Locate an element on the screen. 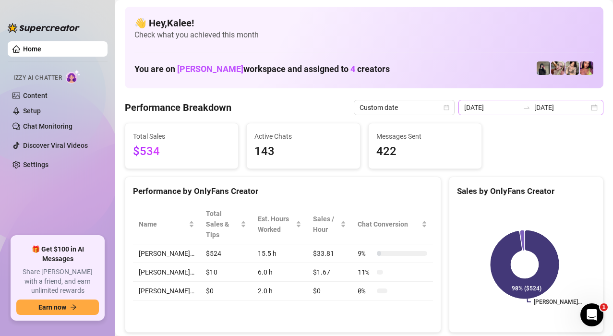  h4: 👋 Hey, Kalee ! is located at coordinates (364, 23).